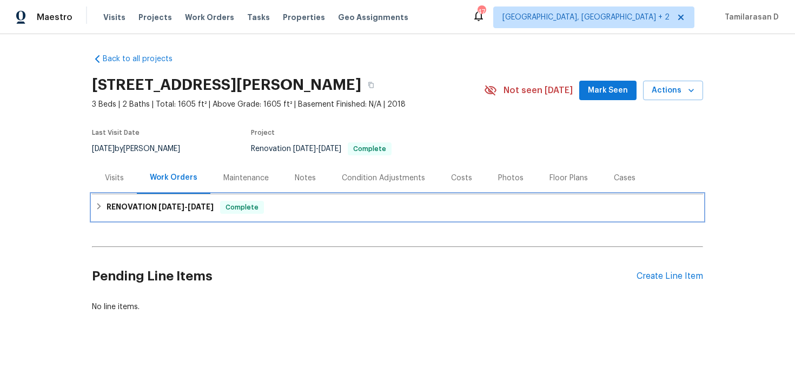 This screenshot has height=386, width=795. What do you see at coordinates (305, 178) in the screenshot?
I see `div: Notes` at bounding box center [305, 178].